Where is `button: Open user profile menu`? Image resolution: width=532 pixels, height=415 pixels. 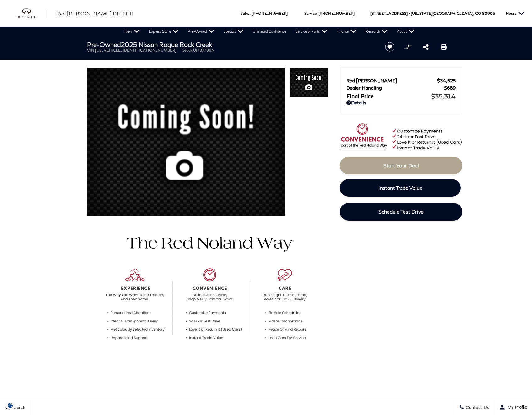 button: Open user profile menu is located at coordinates (513, 407).